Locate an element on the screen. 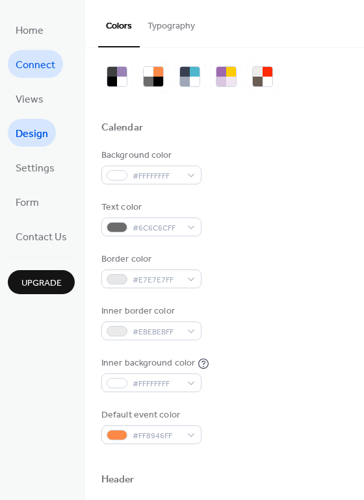 This screenshot has width=364, height=500. div: Header is located at coordinates (118, 480).